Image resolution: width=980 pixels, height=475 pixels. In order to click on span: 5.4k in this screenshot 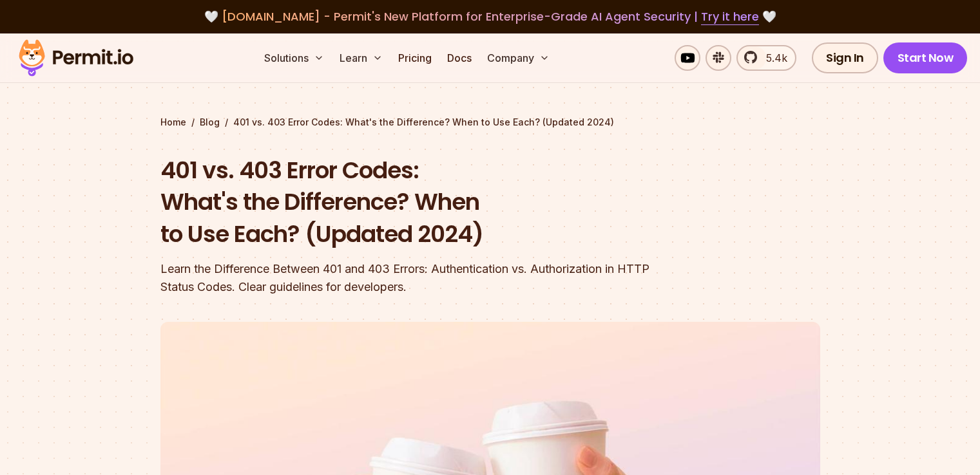, I will do `click(772, 57)`.